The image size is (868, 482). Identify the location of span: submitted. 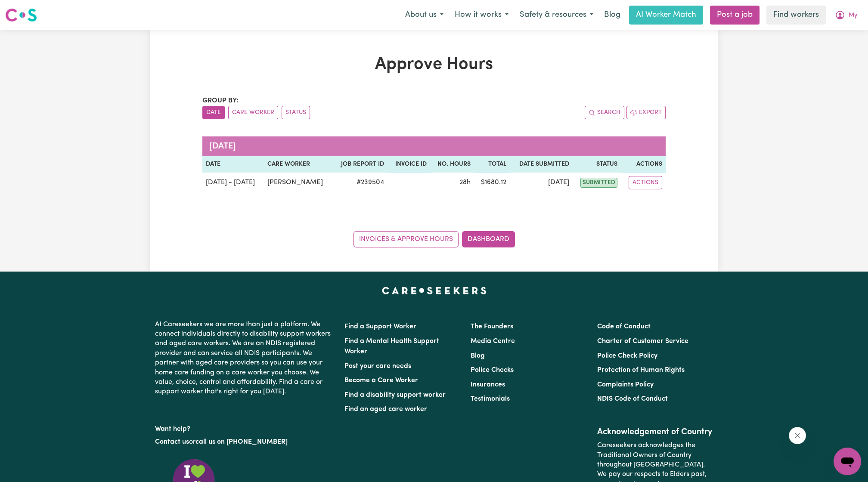
(599, 182).